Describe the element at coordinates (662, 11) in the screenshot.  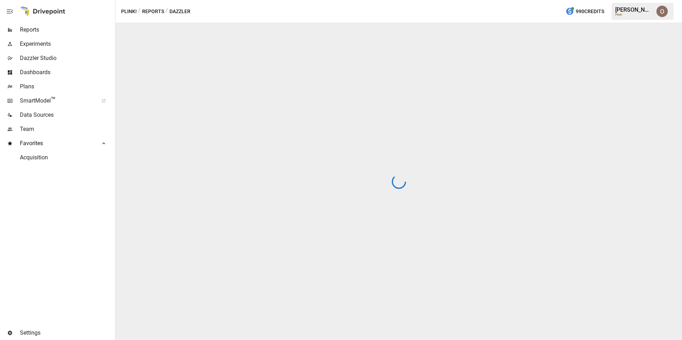
I see `button: Oleksii Flok` at that location.